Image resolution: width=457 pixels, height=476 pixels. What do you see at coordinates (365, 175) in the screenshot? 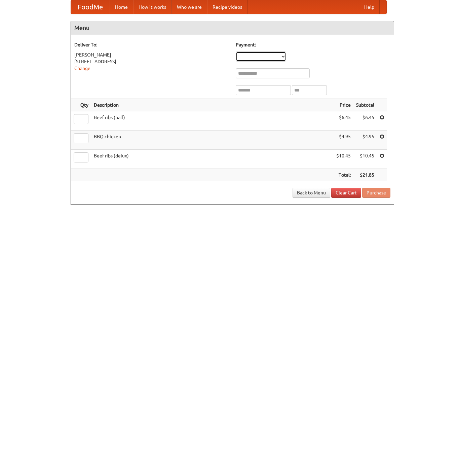
I see `th: $21.85` at bounding box center [365, 175].